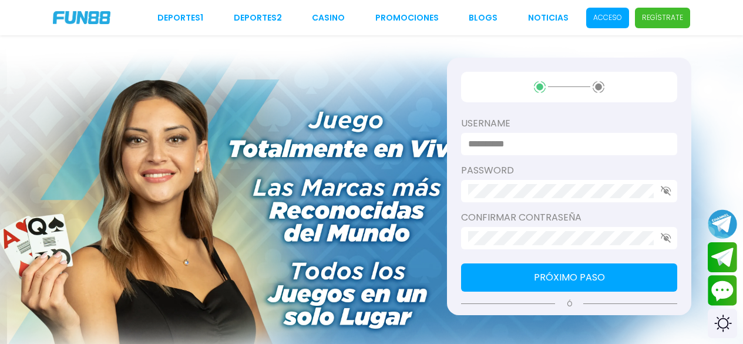 The width and height of the screenshot is (743, 344). What do you see at coordinates (407, 18) in the screenshot?
I see `a: Promociones` at bounding box center [407, 18].